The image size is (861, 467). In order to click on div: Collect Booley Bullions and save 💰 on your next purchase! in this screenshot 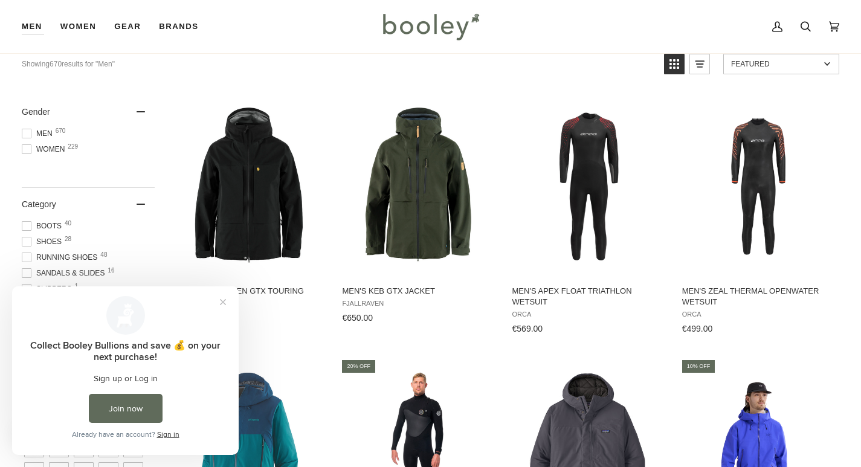, I will do `click(113, 65)`.